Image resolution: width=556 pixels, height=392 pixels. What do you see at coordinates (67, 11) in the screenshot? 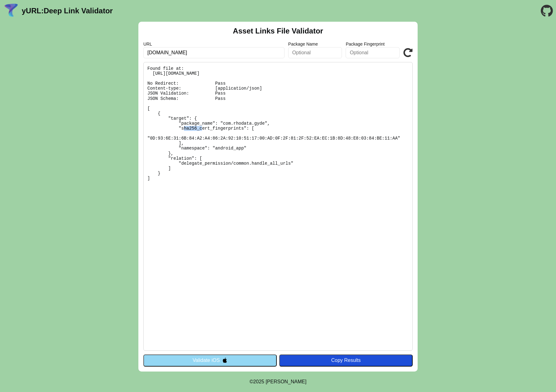
I see `a: yURL:Deep Link Validator` at bounding box center [67, 11].